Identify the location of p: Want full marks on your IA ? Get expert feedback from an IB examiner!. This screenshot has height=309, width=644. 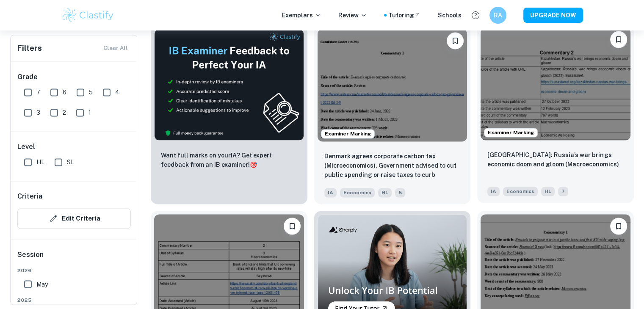
(229, 160).